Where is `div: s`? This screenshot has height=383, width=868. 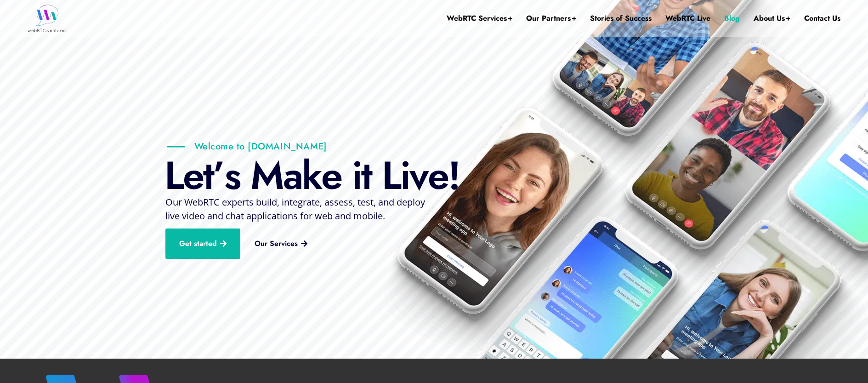
div: s is located at coordinates (232, 175).